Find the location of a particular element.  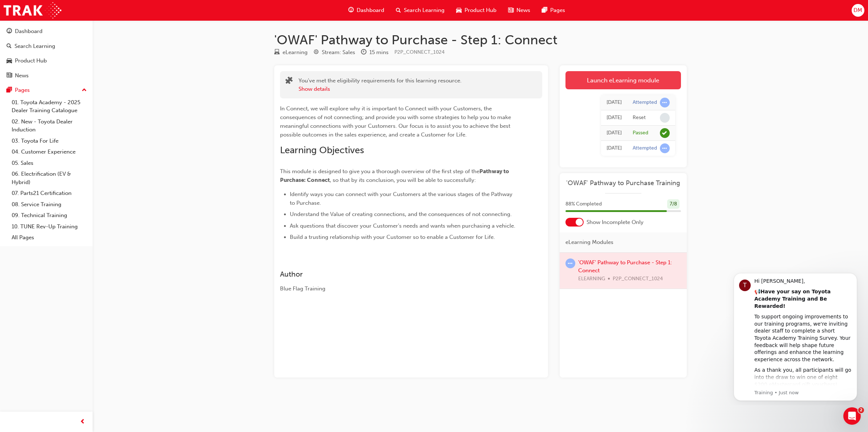

a: car-iconProduct Hub is located at coordinates (476, 10).